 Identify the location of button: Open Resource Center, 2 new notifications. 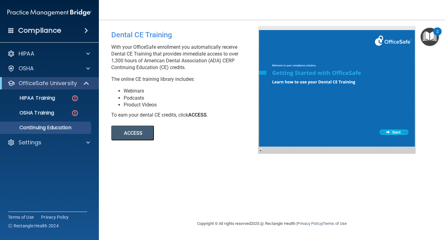
(429, 37).